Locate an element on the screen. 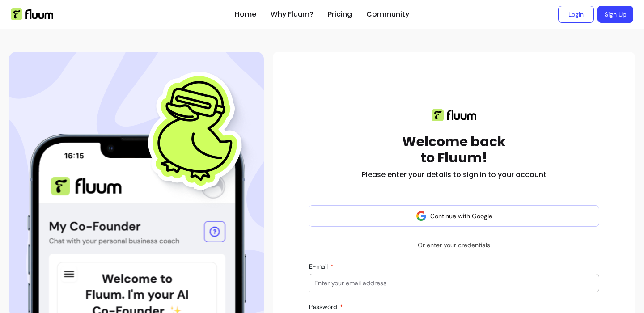  span: Password is located at coordinates (324, 307).